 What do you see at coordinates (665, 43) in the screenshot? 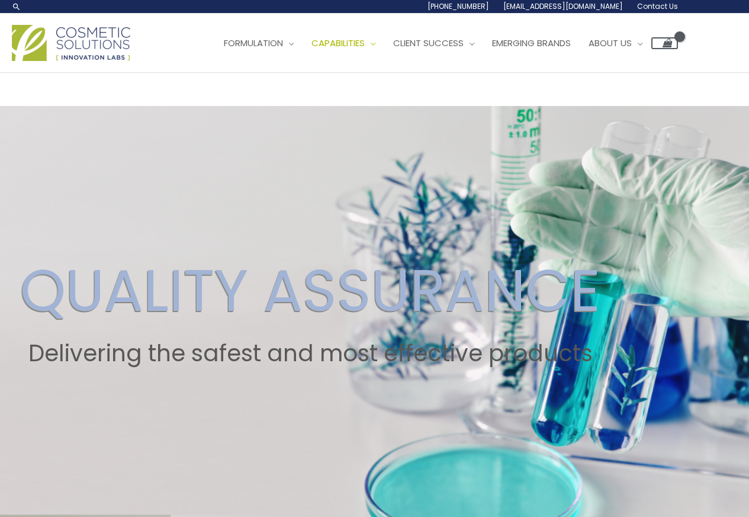
I see `a: View Shopping Cart, empty` at bounding box center [665, 43].